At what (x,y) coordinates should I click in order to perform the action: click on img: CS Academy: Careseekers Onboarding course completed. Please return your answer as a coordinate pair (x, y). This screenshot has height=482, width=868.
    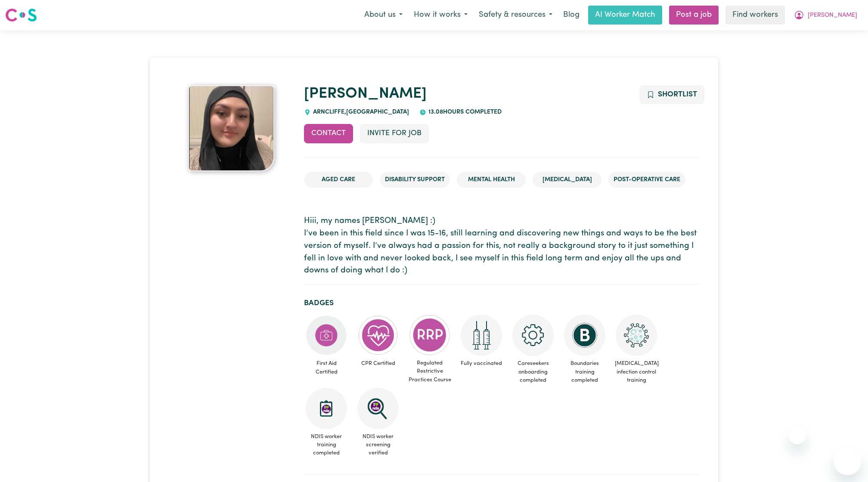
    Looking at the image, I should click on (533, 336).